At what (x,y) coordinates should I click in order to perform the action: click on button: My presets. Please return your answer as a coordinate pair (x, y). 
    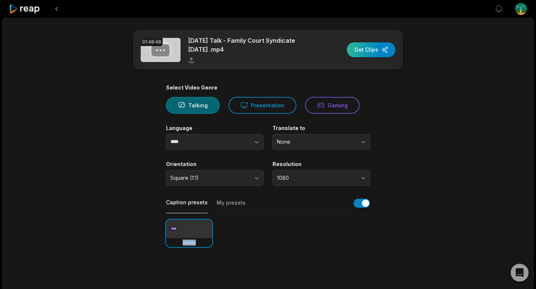
    Looking at the image, I should click on (231, 206).